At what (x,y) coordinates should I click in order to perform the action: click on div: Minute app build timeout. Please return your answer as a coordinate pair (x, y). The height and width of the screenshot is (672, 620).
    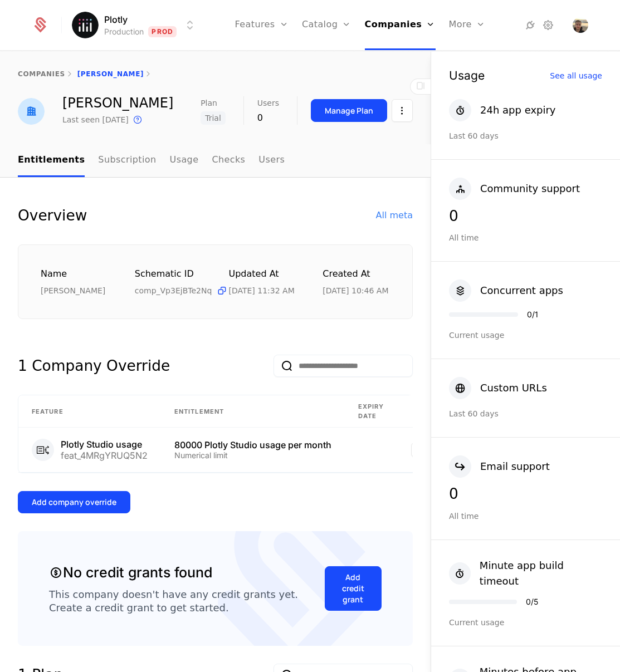
    Looking at the image, I should click on (541, 573).